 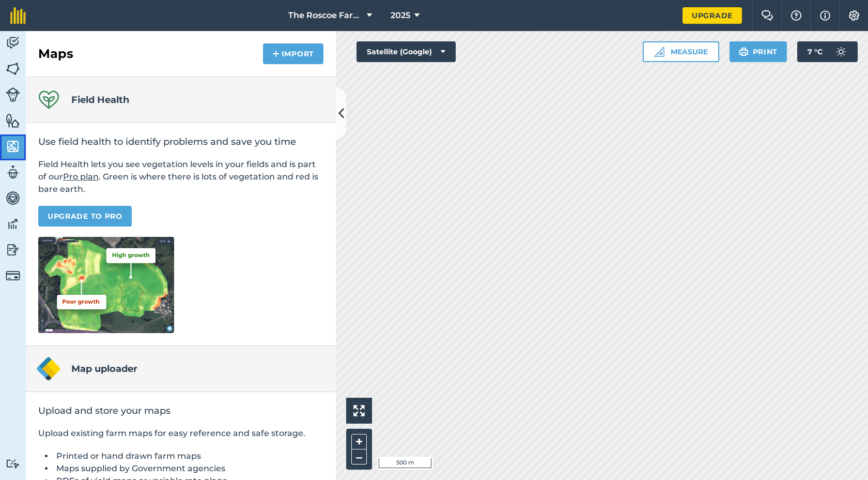 I want to click on button: 7 °C, so click(x=827, y=52).